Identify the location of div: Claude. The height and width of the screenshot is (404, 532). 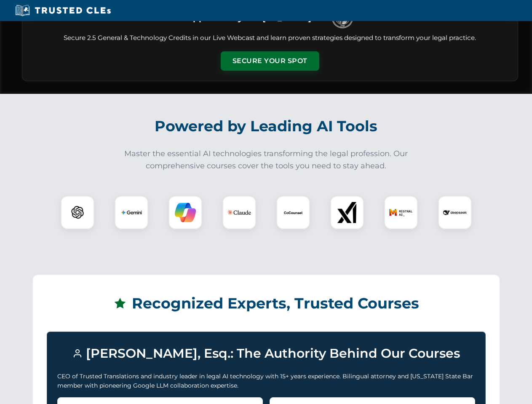
(239, 212).